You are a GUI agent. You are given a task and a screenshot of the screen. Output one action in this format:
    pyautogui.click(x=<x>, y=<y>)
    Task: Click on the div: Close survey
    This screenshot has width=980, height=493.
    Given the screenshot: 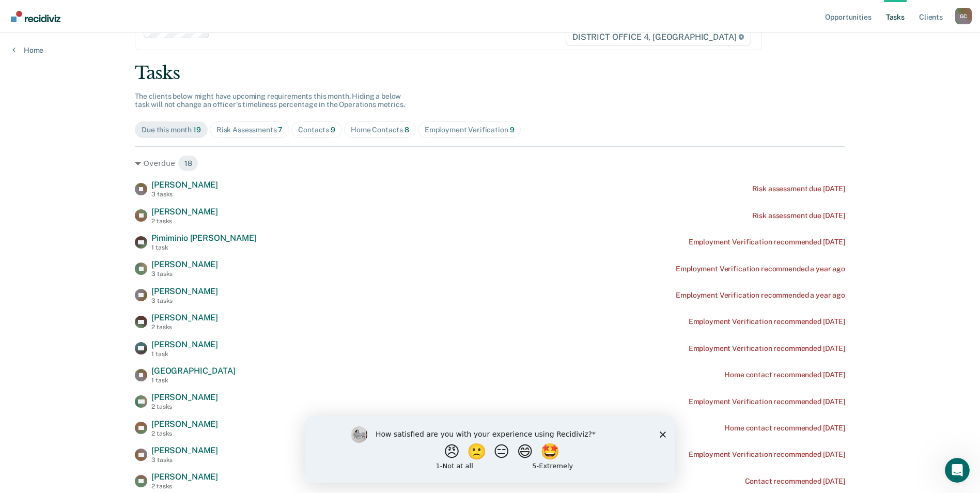 What is the action you would take?
    pyautogui.click(x=357, y=18)
    